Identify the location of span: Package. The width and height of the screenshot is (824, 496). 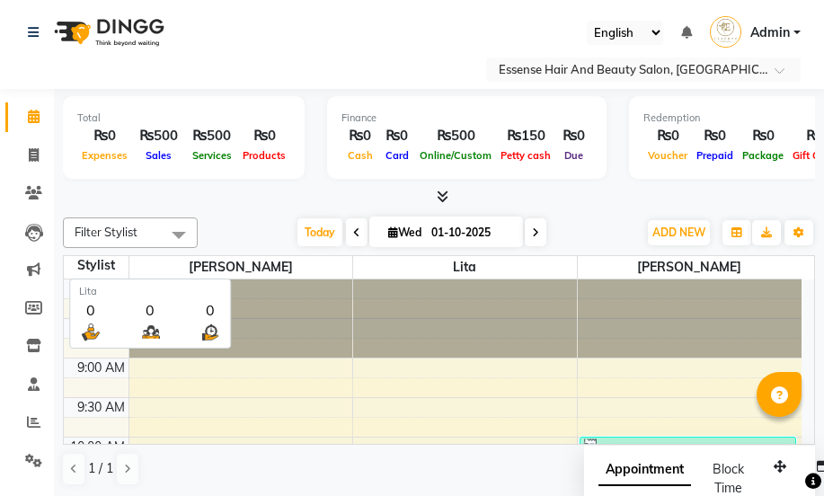
(763, 155).